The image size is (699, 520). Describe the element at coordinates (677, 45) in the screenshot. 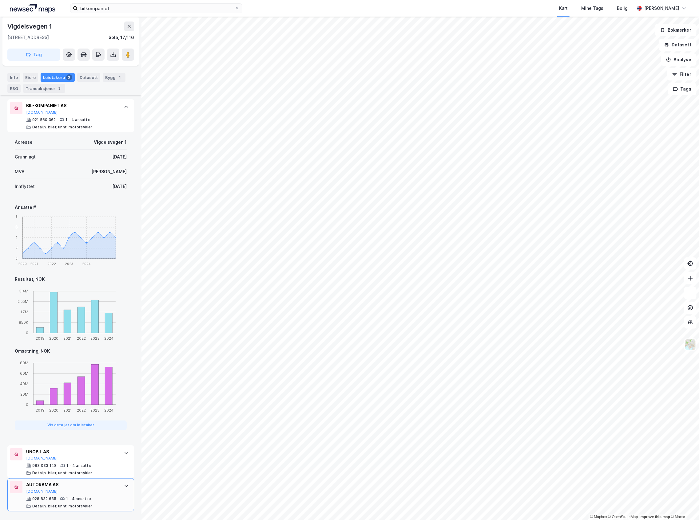

I see `button: Datasett` at that location.